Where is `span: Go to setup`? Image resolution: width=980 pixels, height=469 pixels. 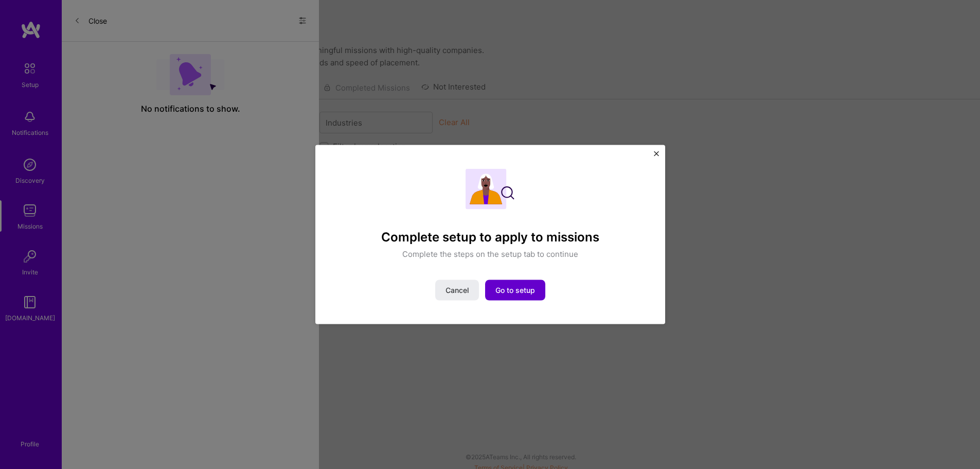 span: Go to setup is located at coordinates (515, 291).